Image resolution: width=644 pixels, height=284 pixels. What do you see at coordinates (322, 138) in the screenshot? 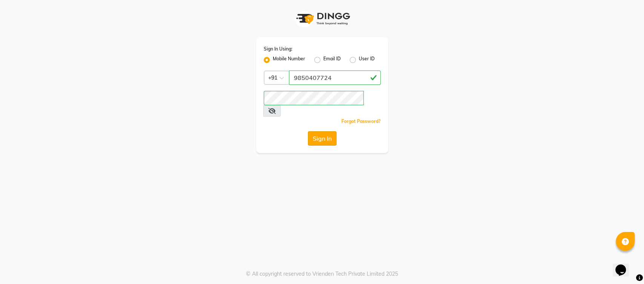
I see `button: Sign In` at bounding box center [322, 138].